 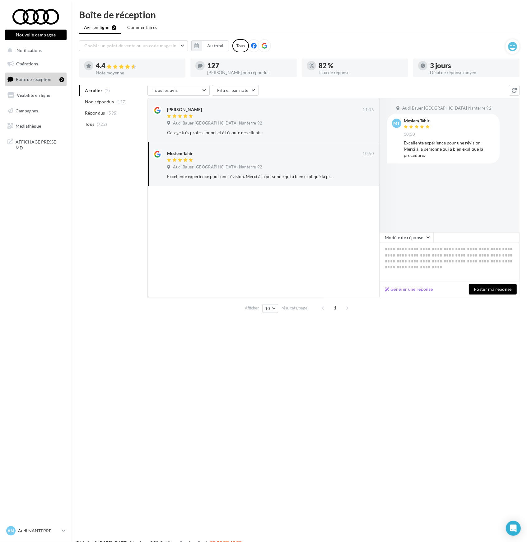 I want to click on span: Campagnes, so click(x=27, y=110).